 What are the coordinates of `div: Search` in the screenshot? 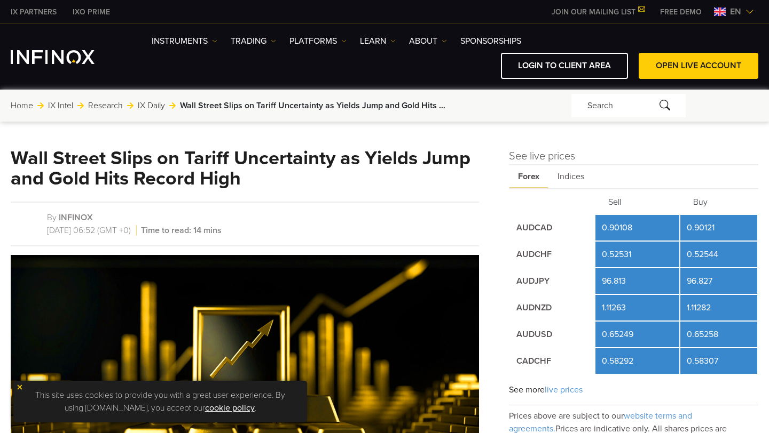 It's located at (628, 106).